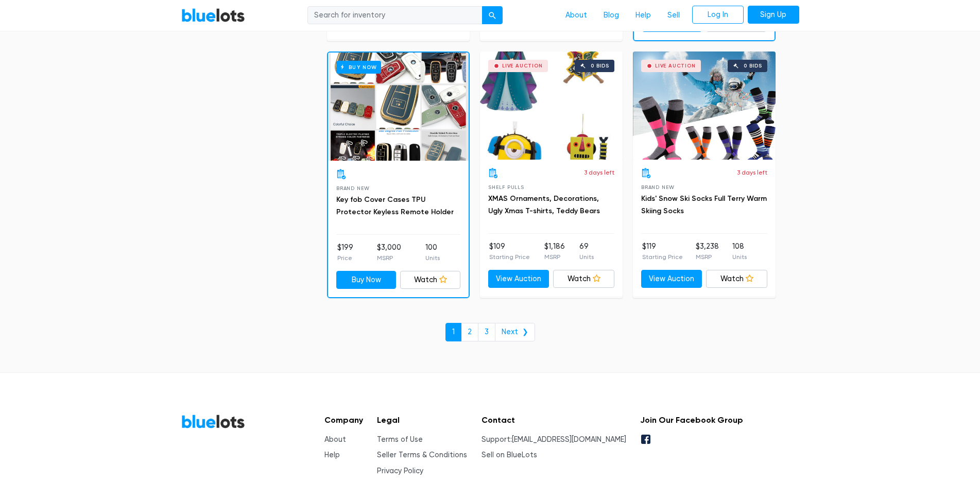  What do you see at coordinates (509, 454) in the screenshot?
I see `a: Sell on BlueLots` at bounding box center [509, 454].